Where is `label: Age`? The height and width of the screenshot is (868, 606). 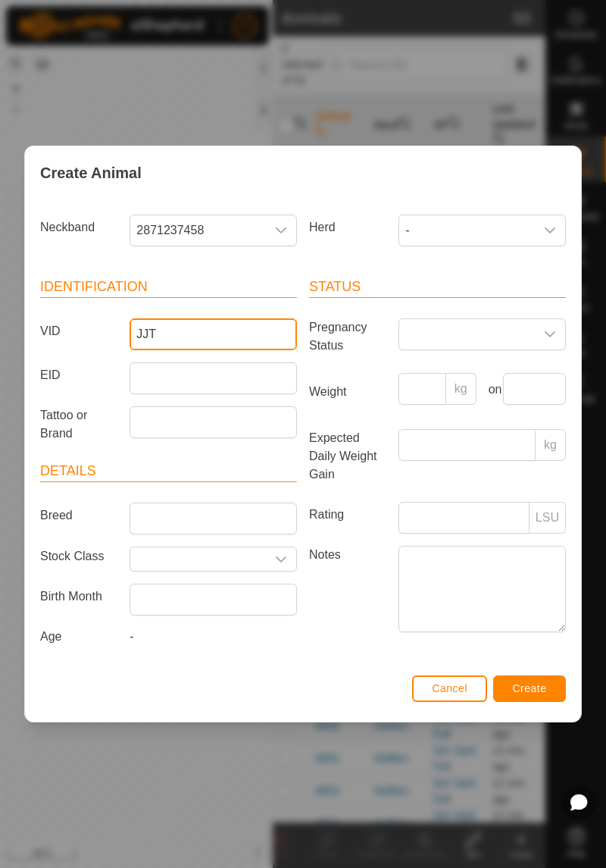 label: Age is located at coordinates (79, 637).